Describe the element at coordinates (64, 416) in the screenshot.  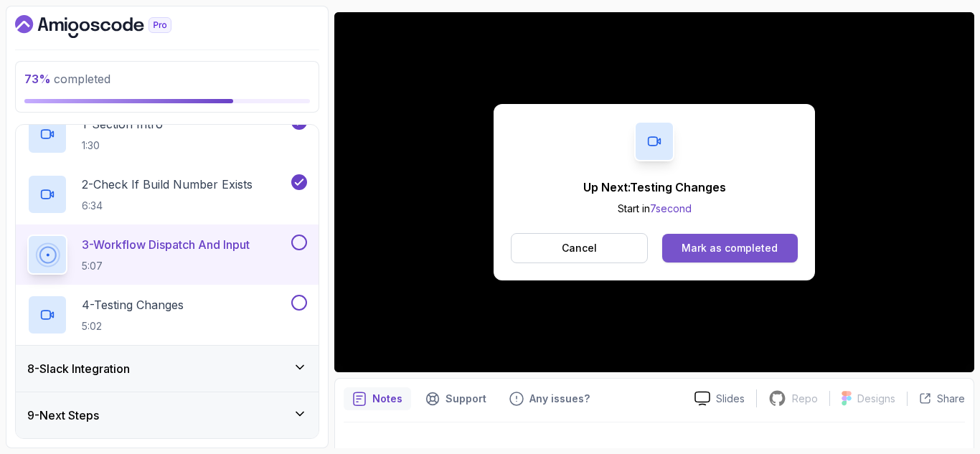
I see `h3: 9 - Next Steps` at that location.